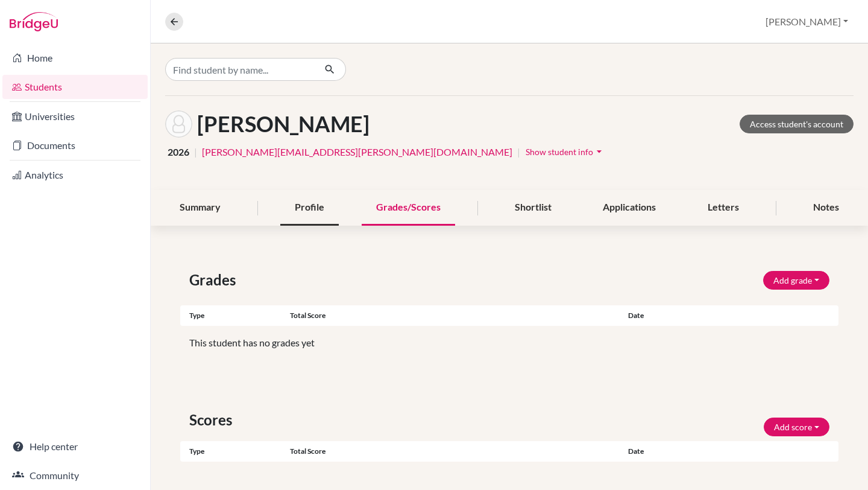 The height and width of the screenshot is (490, 868). What do you see at coordinates (75, 58) in the screenshot?
I see `a: Home` at bounding box center [75, 58].